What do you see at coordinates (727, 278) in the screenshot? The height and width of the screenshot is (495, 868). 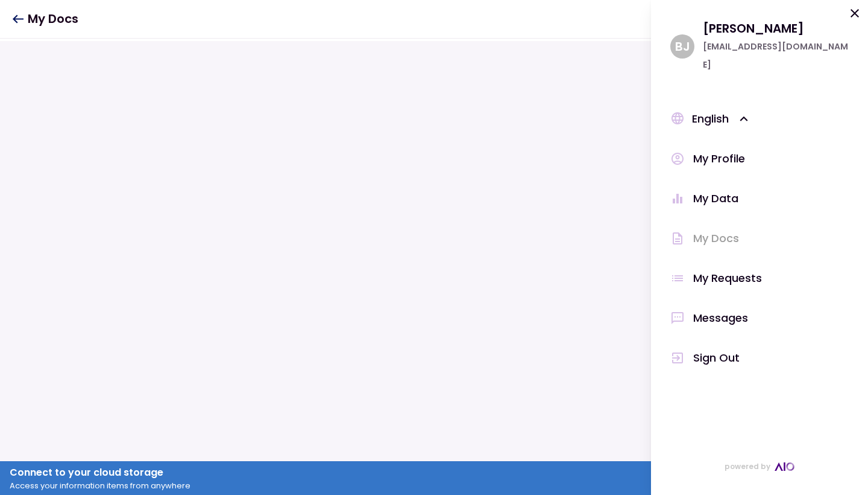 I see `div: My Requests` at bounding box center [727, 278].